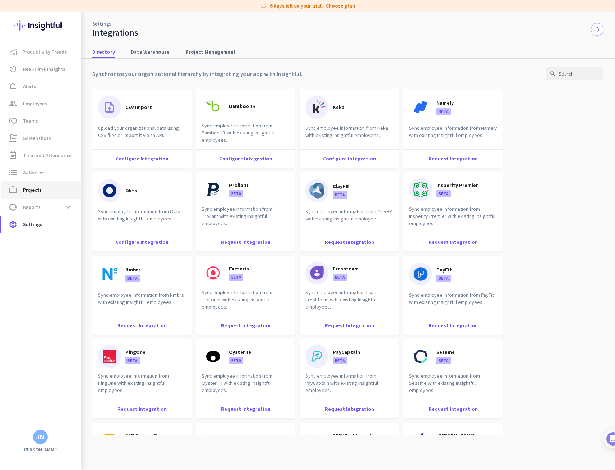  What do you see at coordinates (445, 103) in the screenshot?
I see `p: Namely` at bounding box center [445, 103].